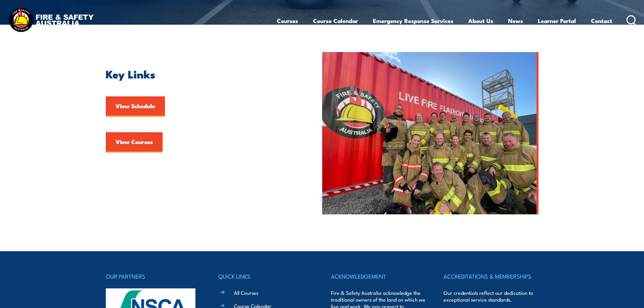  Describe the element at coordinates (336, 21) in the screenshot. I see `a: Course Calendar` at that location.